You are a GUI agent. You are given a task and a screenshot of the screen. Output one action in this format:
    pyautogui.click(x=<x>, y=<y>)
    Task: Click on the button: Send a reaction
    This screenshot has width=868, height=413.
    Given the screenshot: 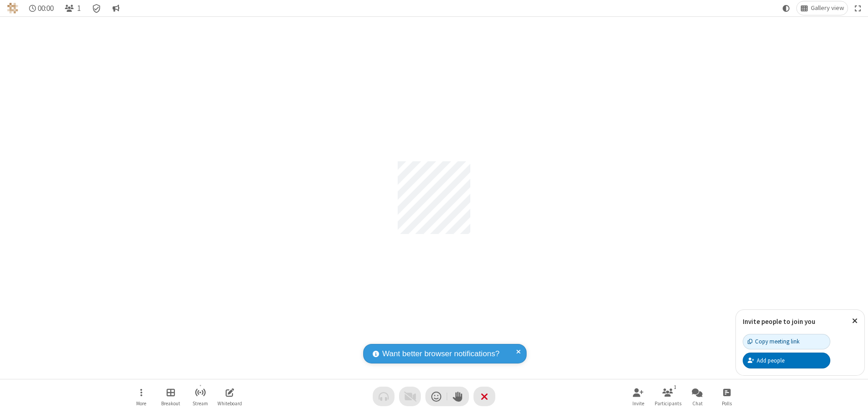 What is the action you would take?
    pyautogui.click(x=437, y=396)
    